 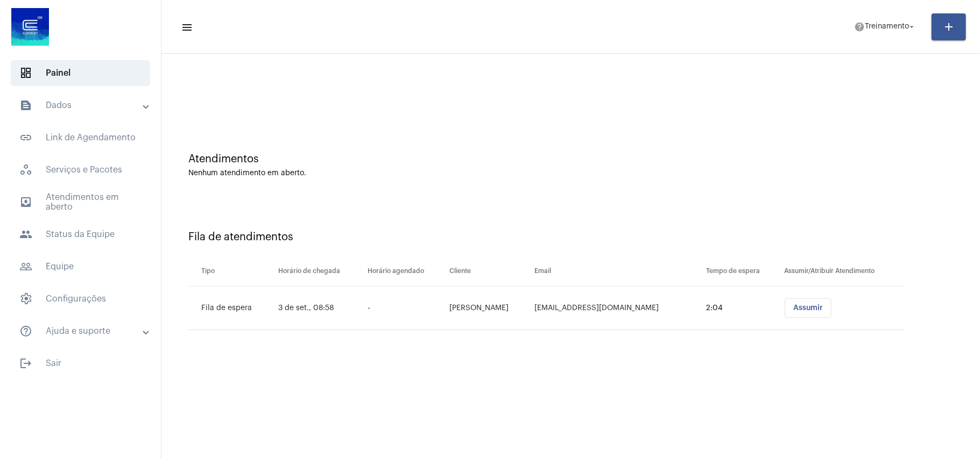 I want to click on td: Fila de espera, so click(x=232, y=308).